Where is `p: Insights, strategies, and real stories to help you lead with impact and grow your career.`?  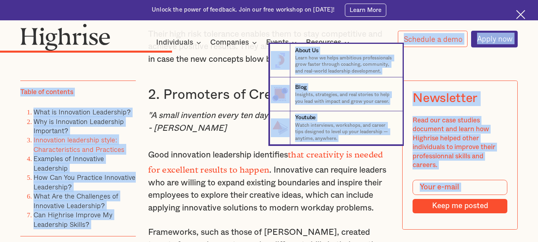
p: Insights, strategies, and real stories to help you lead with impact and grow your career. is located at coordinates (345, 98).